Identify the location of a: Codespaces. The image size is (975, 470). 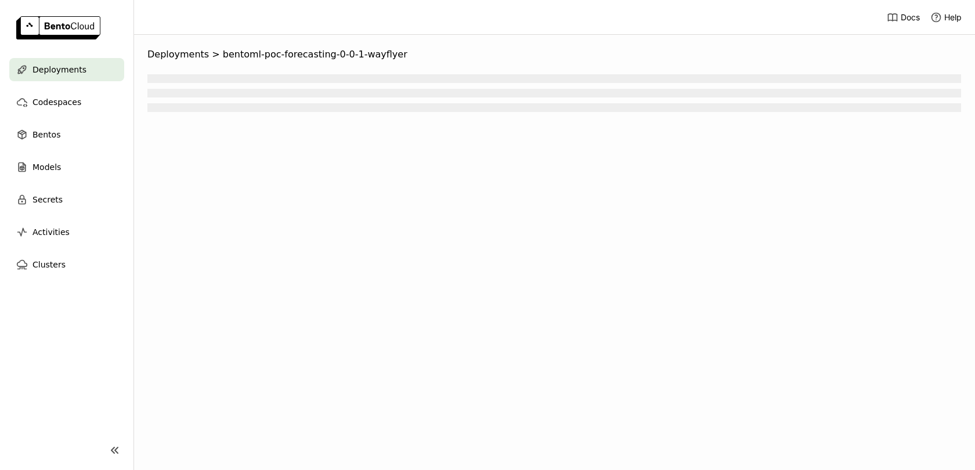
(67, 102).